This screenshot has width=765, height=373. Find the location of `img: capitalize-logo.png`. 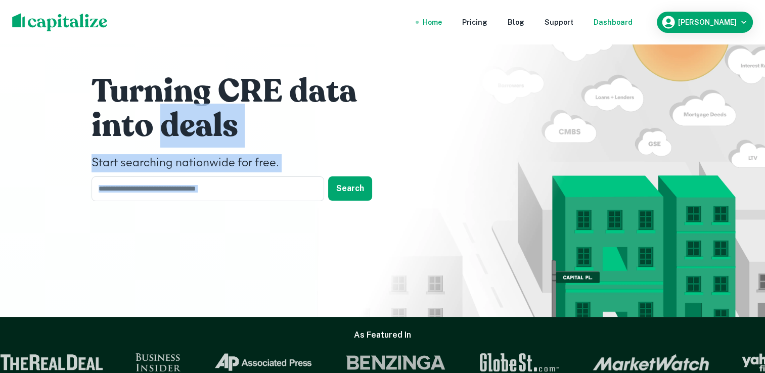

img: capitalize-logo.png is located at coordinates (60, 22).